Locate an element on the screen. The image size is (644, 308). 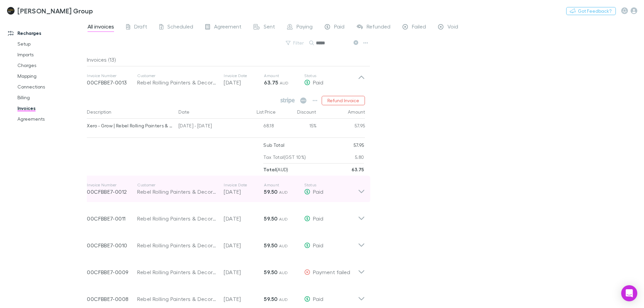
a: Imports is located at coordinates (50, 55).